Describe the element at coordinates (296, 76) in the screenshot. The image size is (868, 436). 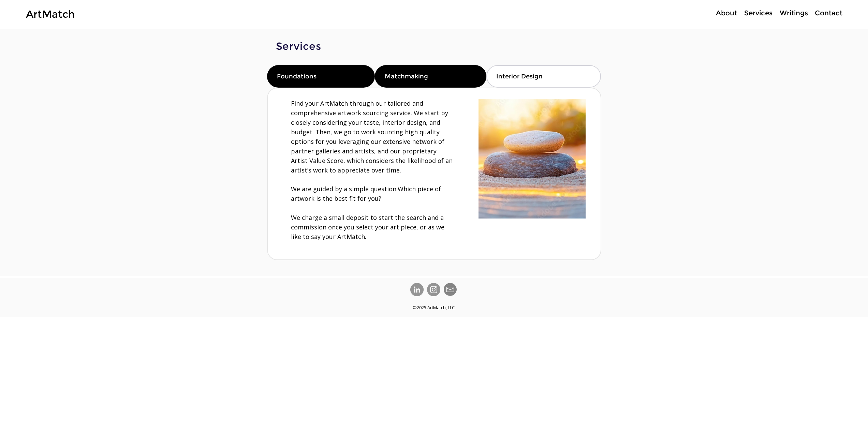
I see `span: Foundations` at that location.